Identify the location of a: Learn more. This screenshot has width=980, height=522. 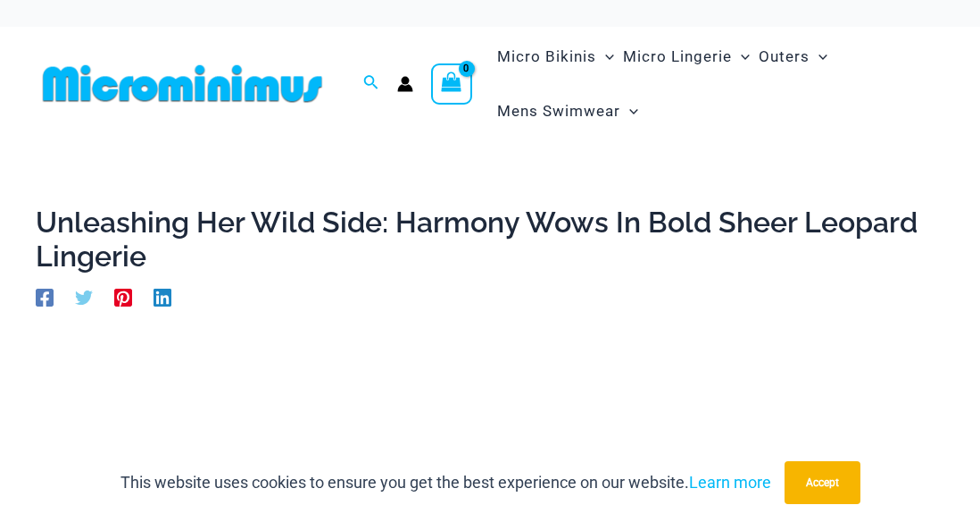
(730, 481).